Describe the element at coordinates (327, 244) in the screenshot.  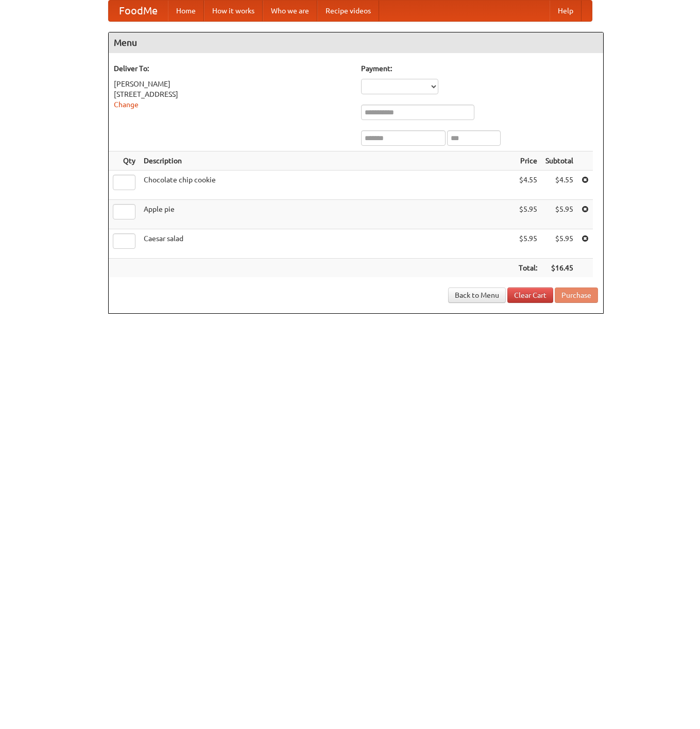
I see `td: Caesar salad` at that location.